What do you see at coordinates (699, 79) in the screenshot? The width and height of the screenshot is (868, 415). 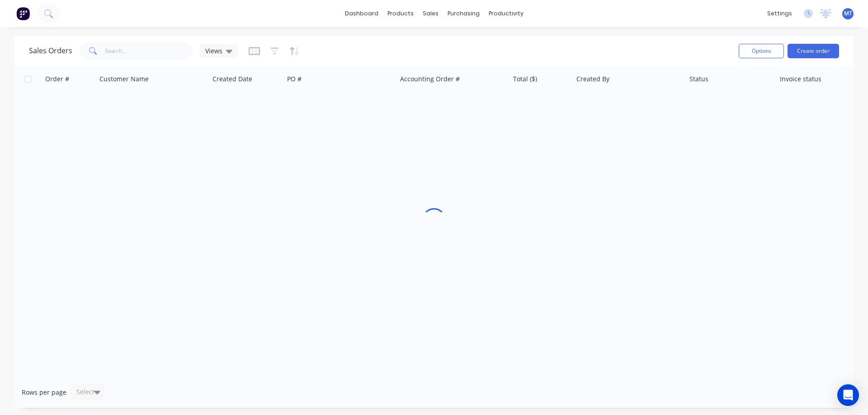 I see `div: Status` at bounding box center [699, 79].